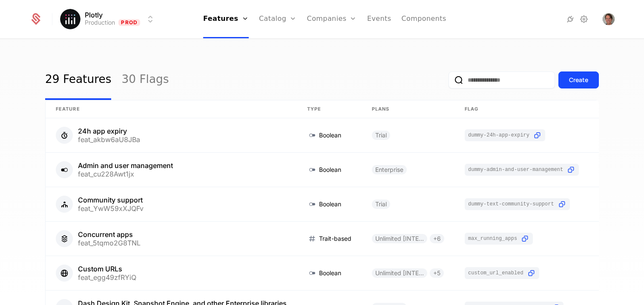  Describe the element at coordinates (70, 19) in the screenshot. I see `img: Plotly` at that location.